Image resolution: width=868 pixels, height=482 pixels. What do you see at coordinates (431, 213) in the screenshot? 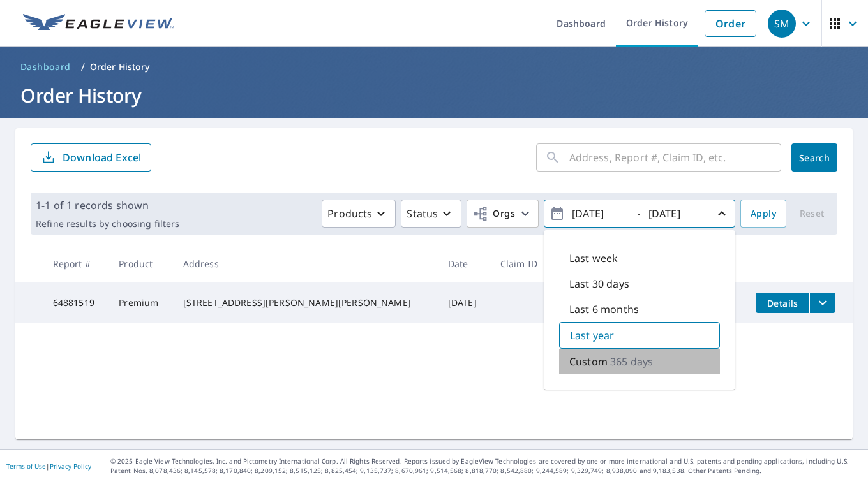
I see `button: Status` at bounding box center [431, 213].